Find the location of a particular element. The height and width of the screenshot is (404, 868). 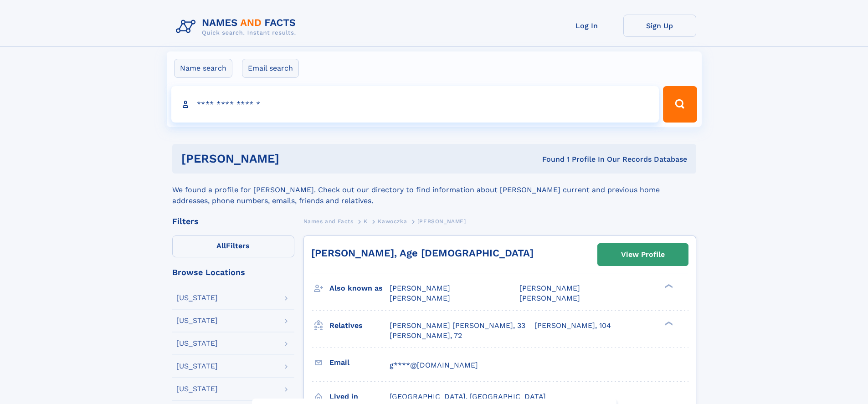

div: Browse Locations is located at coordinates (233, 272).